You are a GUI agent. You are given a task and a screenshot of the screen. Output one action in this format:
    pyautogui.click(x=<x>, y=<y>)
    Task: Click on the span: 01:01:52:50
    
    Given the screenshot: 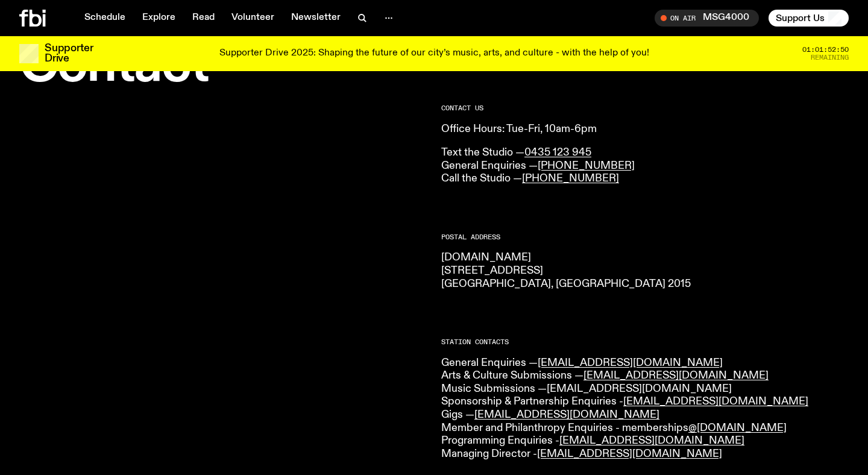 What is the action you would take?
    pyautogui.click(x=825, y=50)
    